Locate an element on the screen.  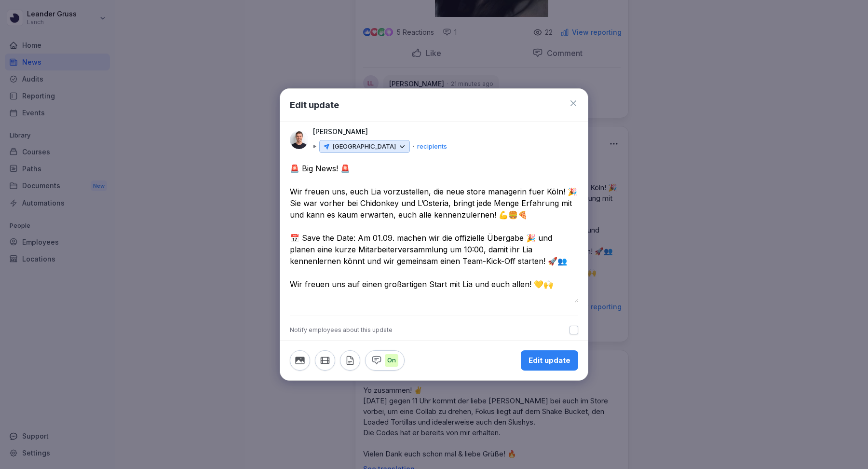
img: l5aexj2uen8fva72jjw1hczl.png is located at coordinates (299, 140).